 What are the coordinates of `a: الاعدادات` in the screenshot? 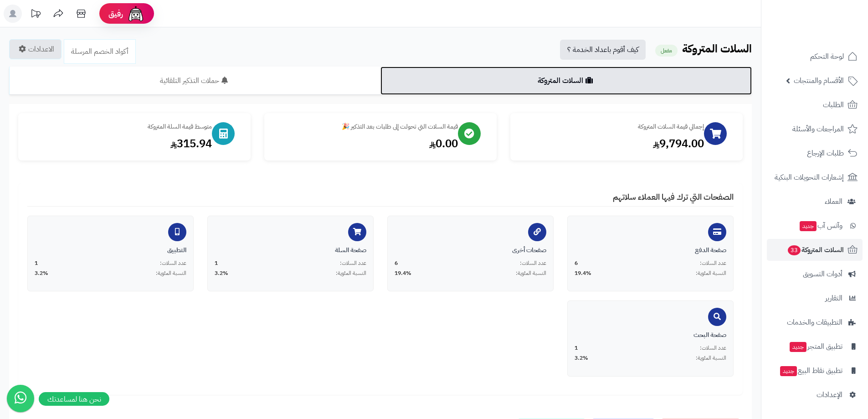 It's located at (35, 49).